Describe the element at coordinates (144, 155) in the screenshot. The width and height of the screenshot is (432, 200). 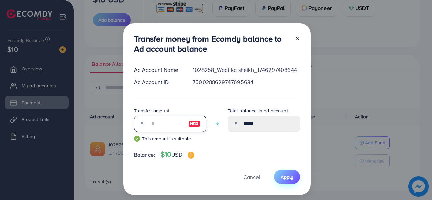
I see `span: Balance:` at that location.